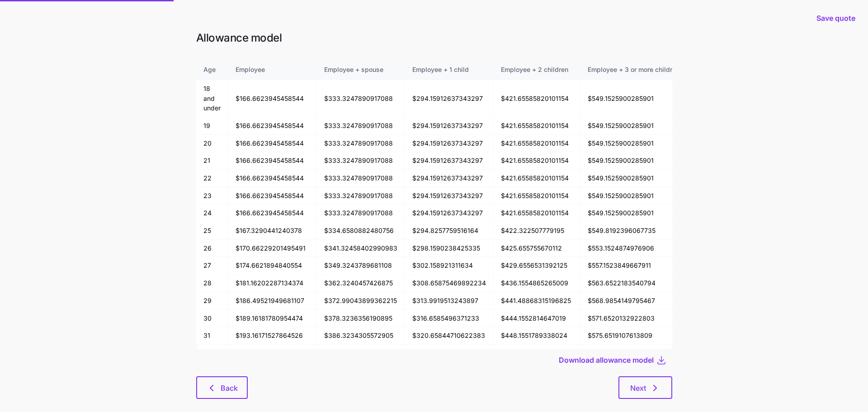 The image size is (868, 412). Describe the element at coordinates (537, 70) in the screenshot. I see `div: Employee + 2 children` at that location.